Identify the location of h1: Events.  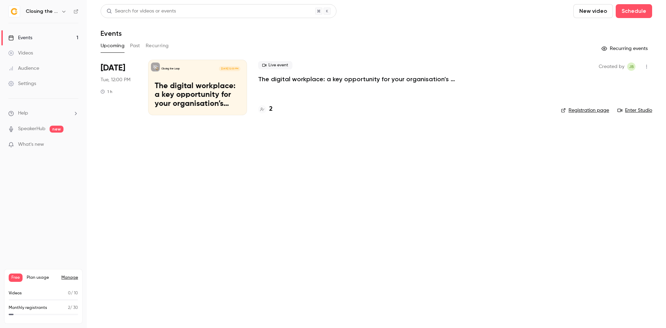
(111, 33).